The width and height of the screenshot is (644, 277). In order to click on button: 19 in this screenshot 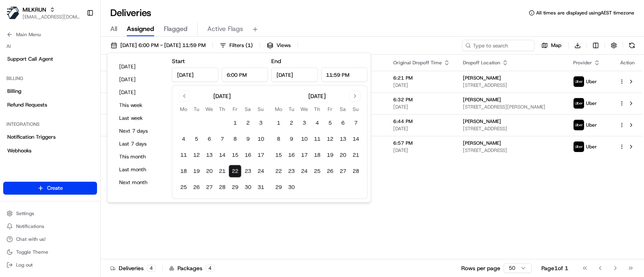, I will do `click(330, 155)`.